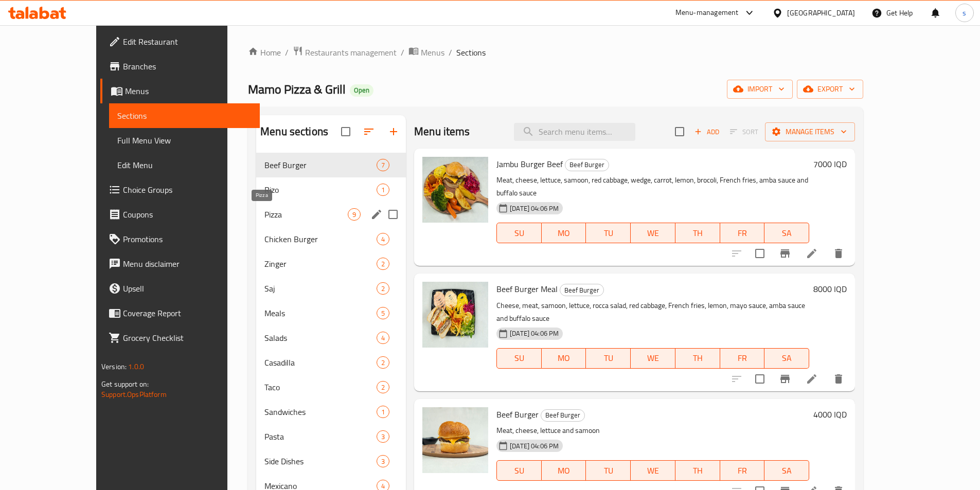  I want to click on div: Chicken Burger4, so click(331, 240).